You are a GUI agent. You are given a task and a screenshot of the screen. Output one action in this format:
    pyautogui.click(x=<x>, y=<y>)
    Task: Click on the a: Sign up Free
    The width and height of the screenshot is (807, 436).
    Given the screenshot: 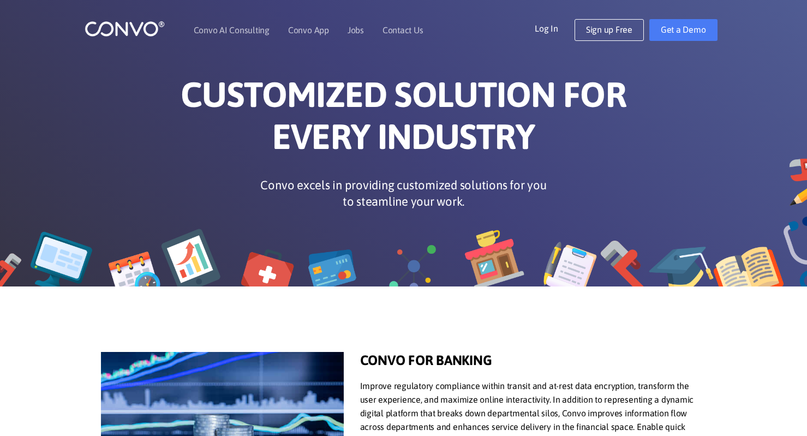 What is the action you would take?
    pyautogui.click(x=609, y=30)
    